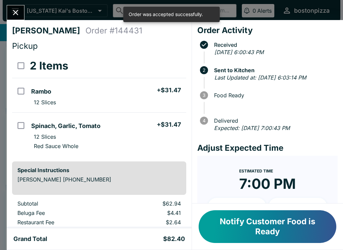  What do you see at coordinates (148, 223) in the screenshot?
I see `p: $2.64` at bounding box center [148, 223].